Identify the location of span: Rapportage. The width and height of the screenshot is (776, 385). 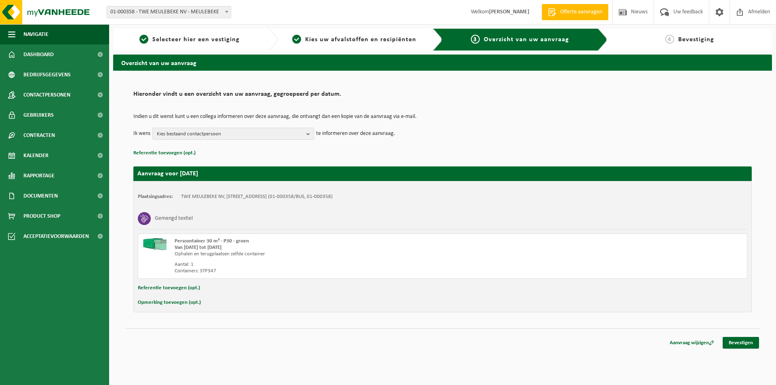
(39, 176).